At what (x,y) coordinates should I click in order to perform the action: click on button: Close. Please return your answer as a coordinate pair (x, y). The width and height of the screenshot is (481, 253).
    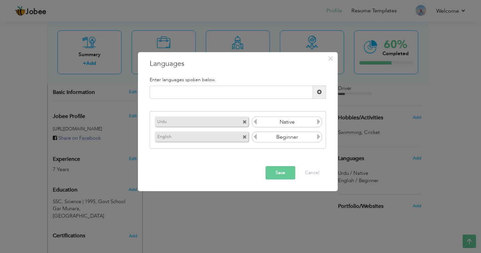
    Looking at the image, I should click on (331, 58).